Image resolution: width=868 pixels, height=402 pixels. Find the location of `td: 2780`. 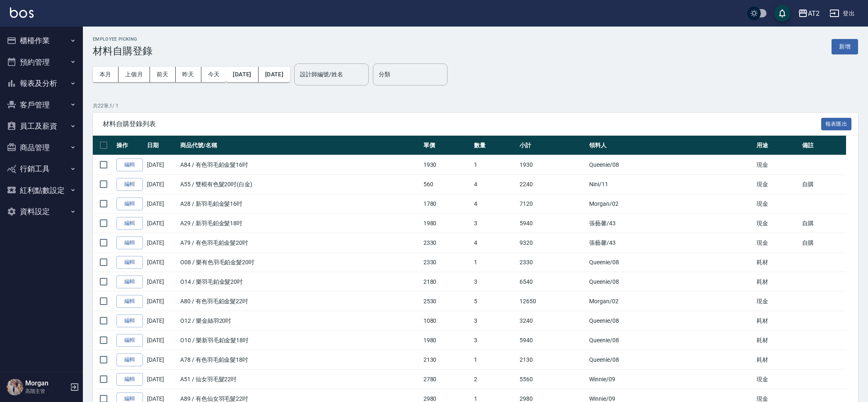

td: 2780 is located at coordinates (446, 379).